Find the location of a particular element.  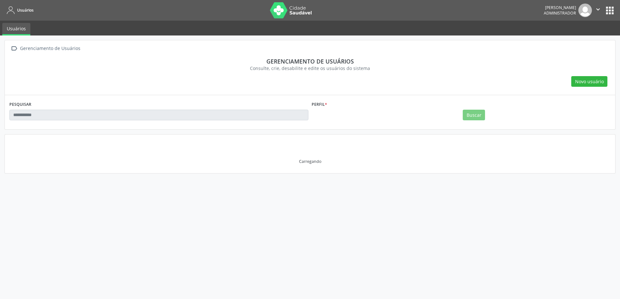

button: Buscar is located at coordinates (473, 115).